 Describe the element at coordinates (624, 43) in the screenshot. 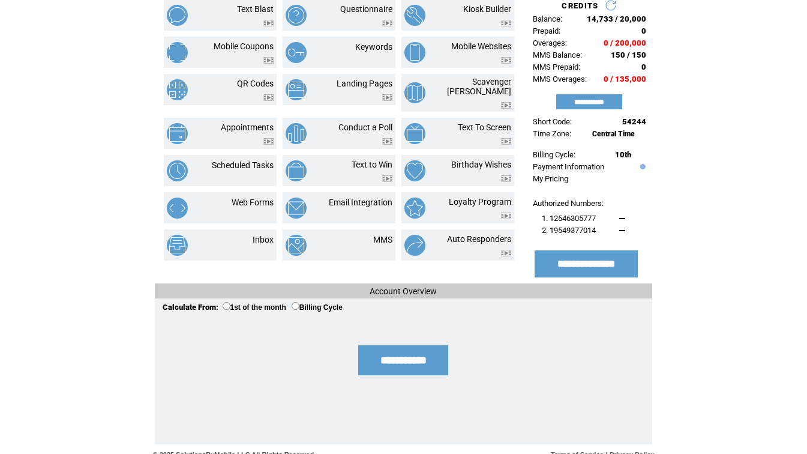

I see `span: 0 / 200,000` at that location.